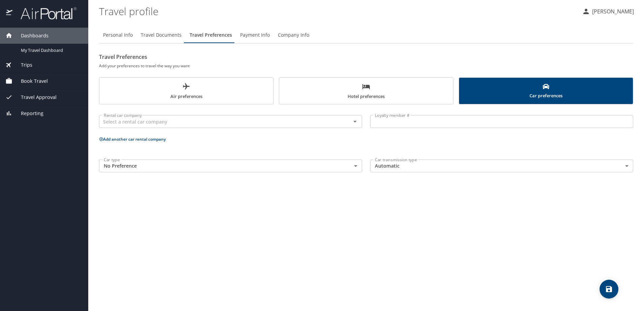  Describe the element at coordinates (221, 122) in the screenshot. I see `input: Select a rental car company` at that location.